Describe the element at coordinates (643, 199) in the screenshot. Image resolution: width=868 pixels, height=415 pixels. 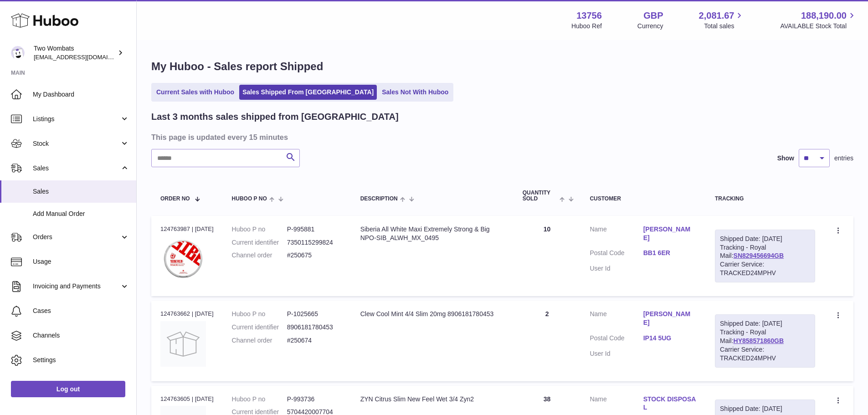
I see `div: Customer` at that location.